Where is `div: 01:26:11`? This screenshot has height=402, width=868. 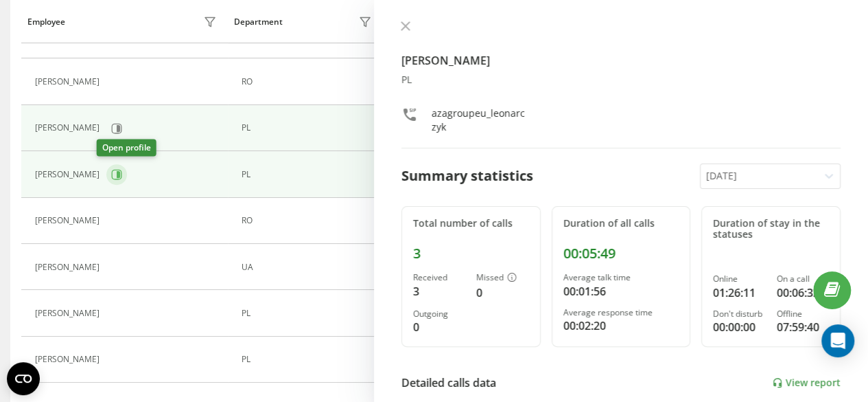 div: 01:26:11 is located at coordinates (739, 293).